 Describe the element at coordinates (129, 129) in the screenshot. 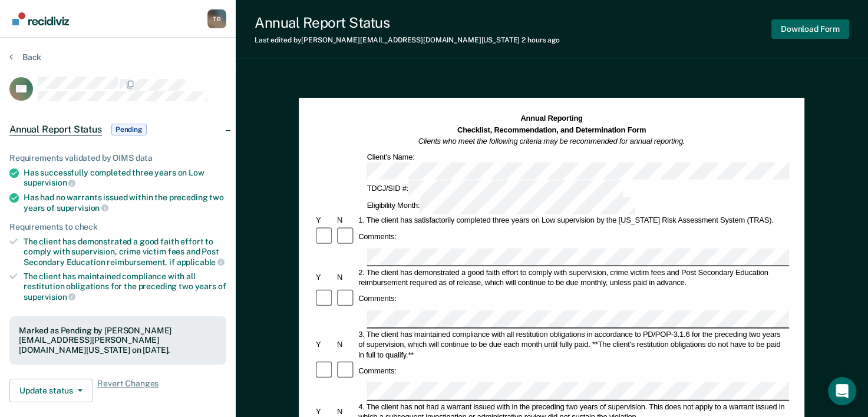

I see `span: Pending` at that location.